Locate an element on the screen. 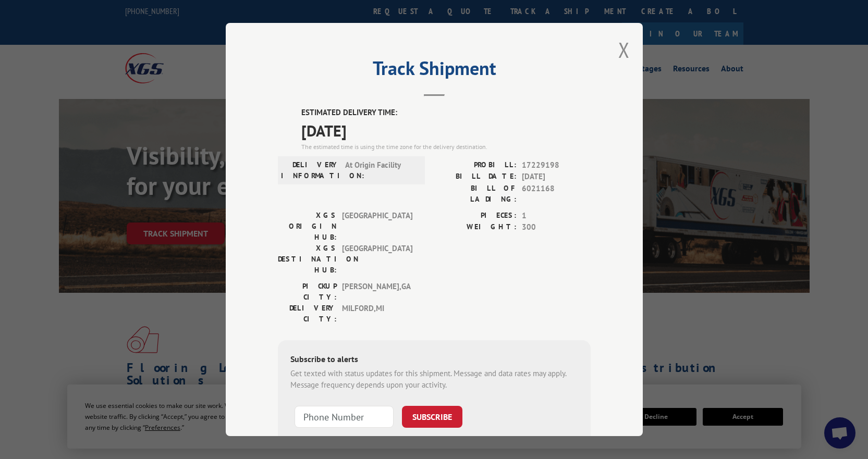 Image resolution: width=868 pixels, height=459 pixels. label: BILL OF LADING: is located at coordinates (475, 193).